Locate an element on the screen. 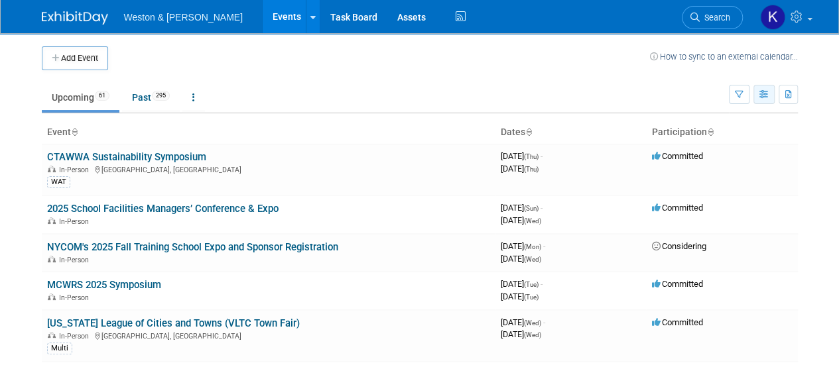  div: Multi is located at coordinates (60, 349).